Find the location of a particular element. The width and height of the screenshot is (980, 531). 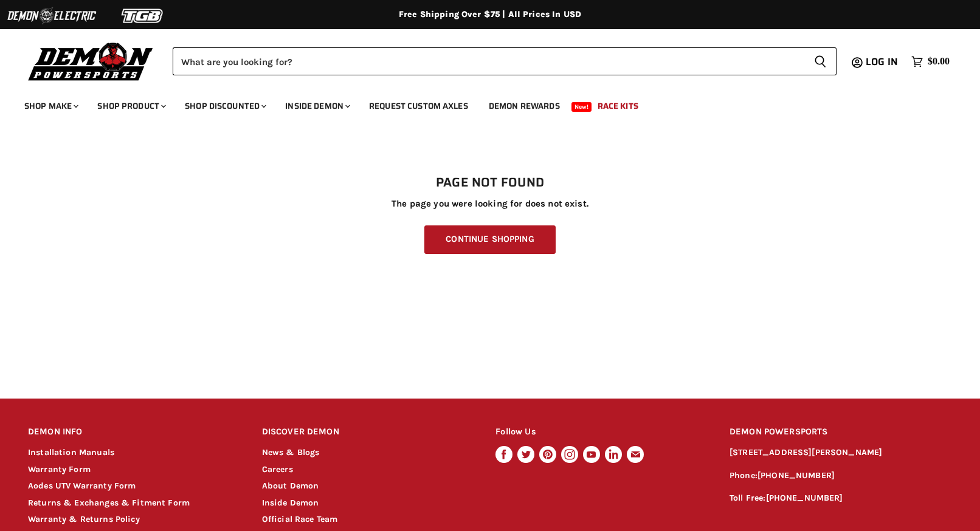

h2: DEMON INFO is located at coordinates (133, 432).